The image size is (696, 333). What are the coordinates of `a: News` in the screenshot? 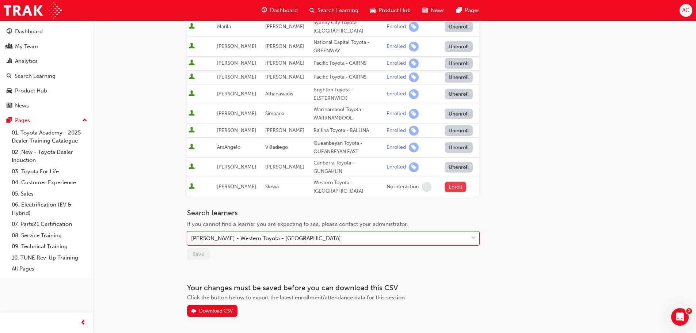 It's located at (46, 106).